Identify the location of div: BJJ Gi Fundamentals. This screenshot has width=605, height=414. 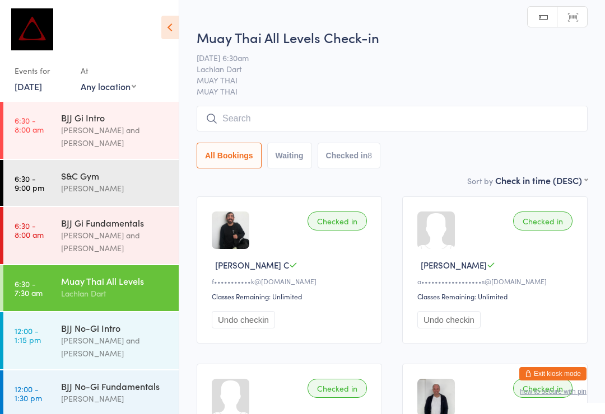
(115, 223).